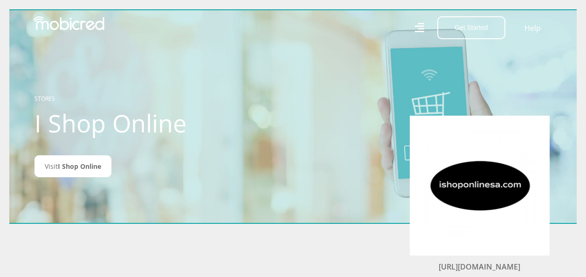 The height and width of the screenshot is (277, 586). What do you see at coordinates (79, 166) in the screenshot?
I see `span: I Shop Online` at bounding box center [79, 166].